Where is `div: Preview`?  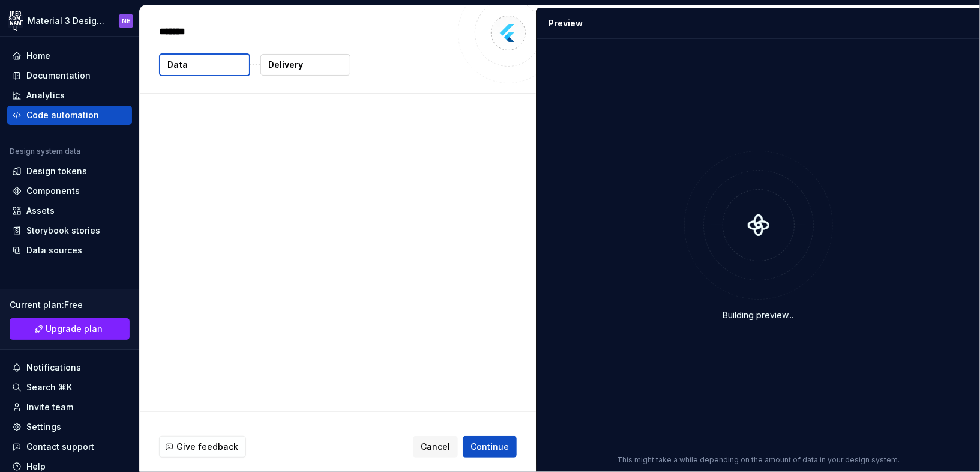 div: Preview is located at coordinates (566, 23).